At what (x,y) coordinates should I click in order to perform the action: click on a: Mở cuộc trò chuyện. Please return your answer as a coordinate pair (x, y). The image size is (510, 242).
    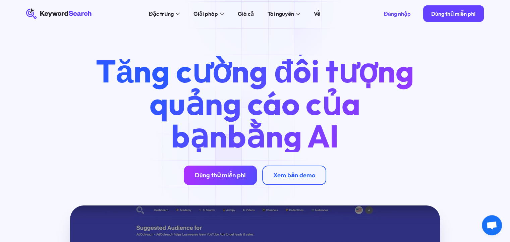
    Looking at the image, I should click on (492, 225).